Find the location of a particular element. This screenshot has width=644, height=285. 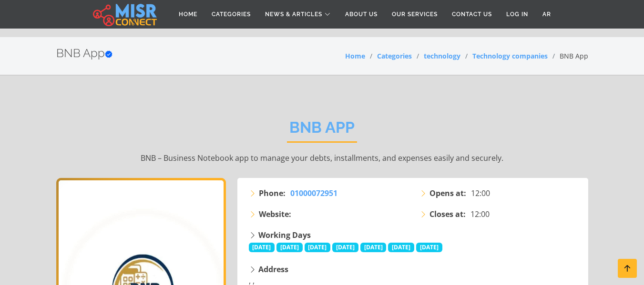

strong: Working Days is located at coordinates (285, 235).